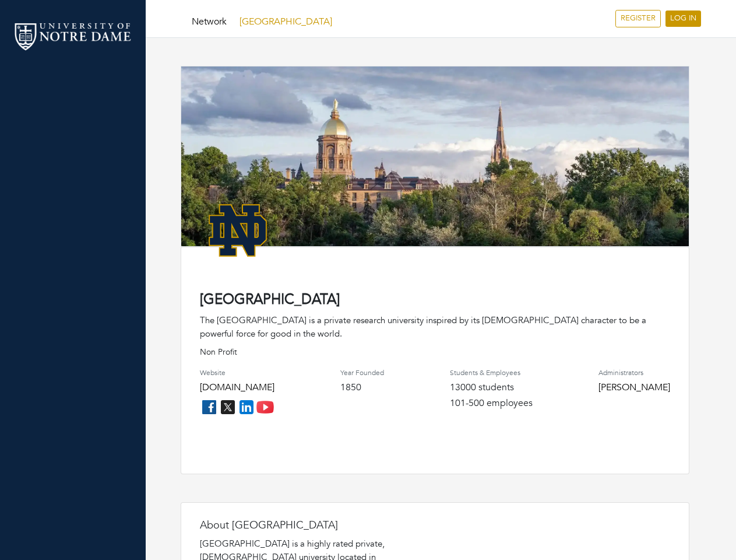 Image resolution: width=736 pixels, height=560 pixels. I want to click on h4: Year Founded, so click(362, 372).